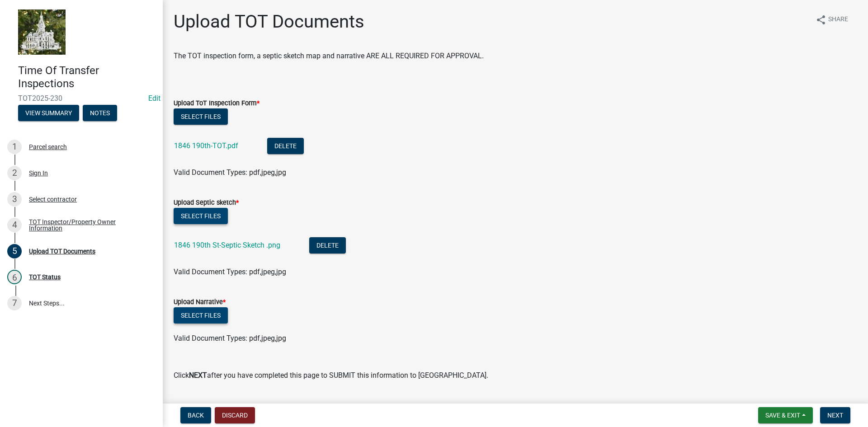 This screenshot has width=868, height=427. I want to click on a: Edit, so click(154, 98).